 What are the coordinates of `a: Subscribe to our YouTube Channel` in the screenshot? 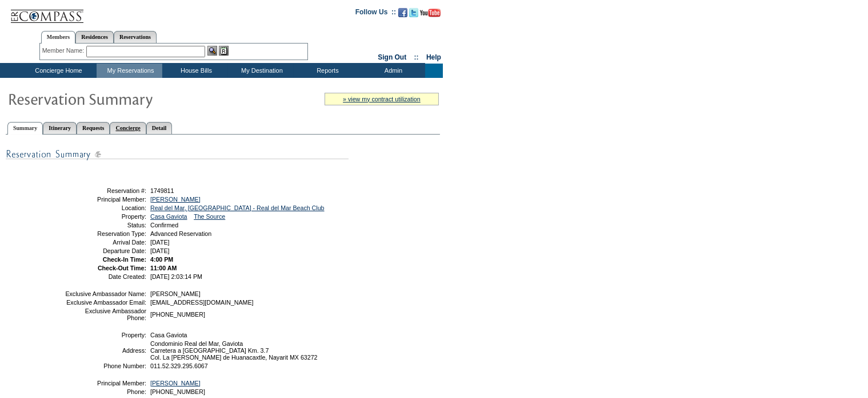 It's located at (430, 15).